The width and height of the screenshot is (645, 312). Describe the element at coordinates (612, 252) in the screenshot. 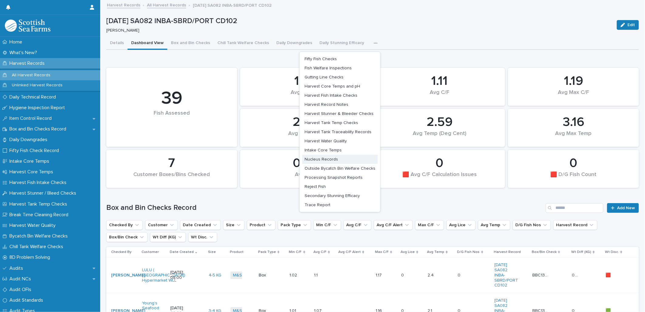

I see `p: Wt Disc.` at that location.